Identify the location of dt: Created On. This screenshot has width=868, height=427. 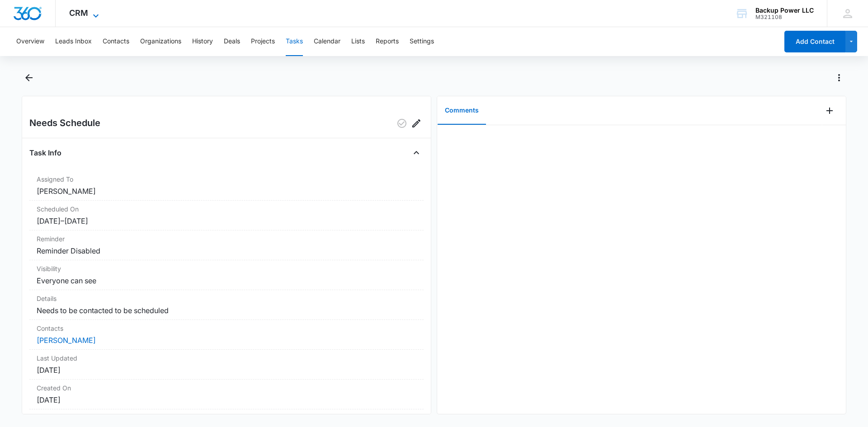
(227, 388).